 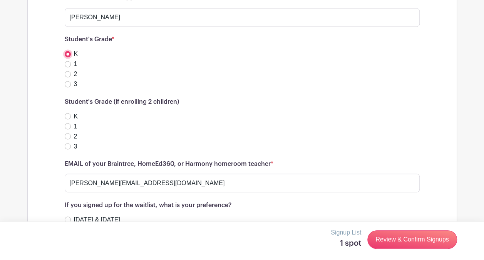 What do you see at coordinates (242, 205) in the screenshot?
I see `h6: If you signed up for the waitlist, what is your preference?` at bounding box center [242, 205].